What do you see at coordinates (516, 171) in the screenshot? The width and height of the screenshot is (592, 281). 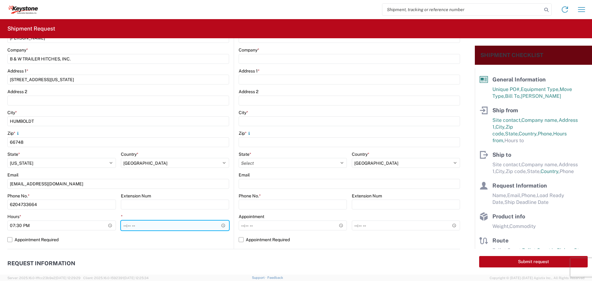 I see `span: Zip code,` at bounding box center [516, 171].